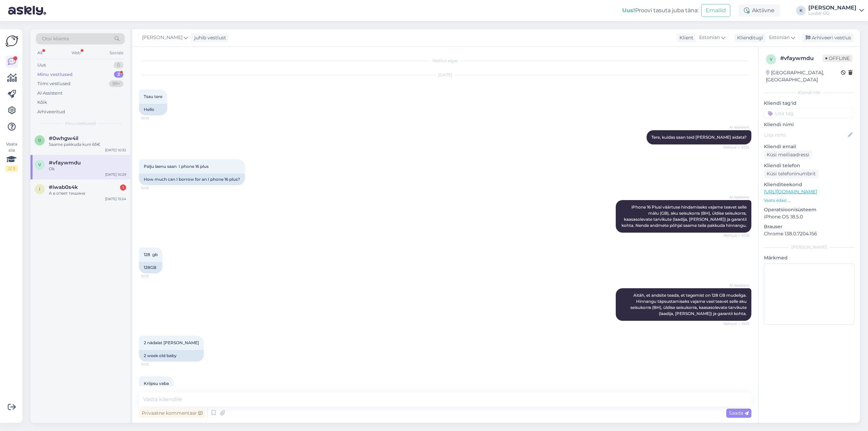  What do you see at coordinates (660, 11) in the screenshot?
I see `div: Proovi tasuta juba täna:` at bounding box center [660, 11].